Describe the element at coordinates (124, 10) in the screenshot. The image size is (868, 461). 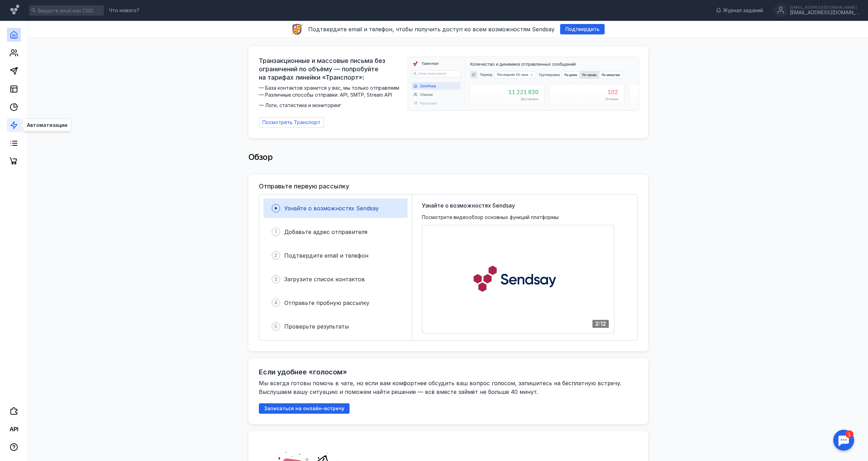
I see `span: Что нового?` at that location.